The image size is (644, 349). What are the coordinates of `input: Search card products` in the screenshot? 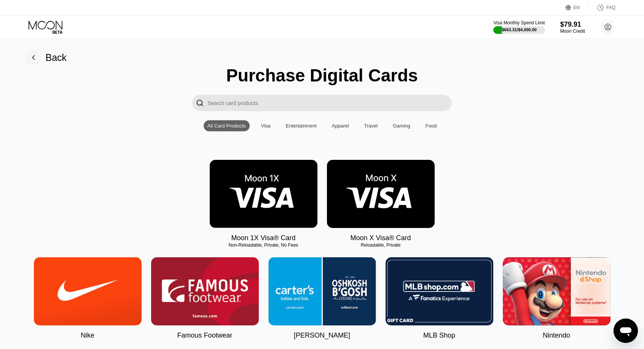 It's located at (329, 103).